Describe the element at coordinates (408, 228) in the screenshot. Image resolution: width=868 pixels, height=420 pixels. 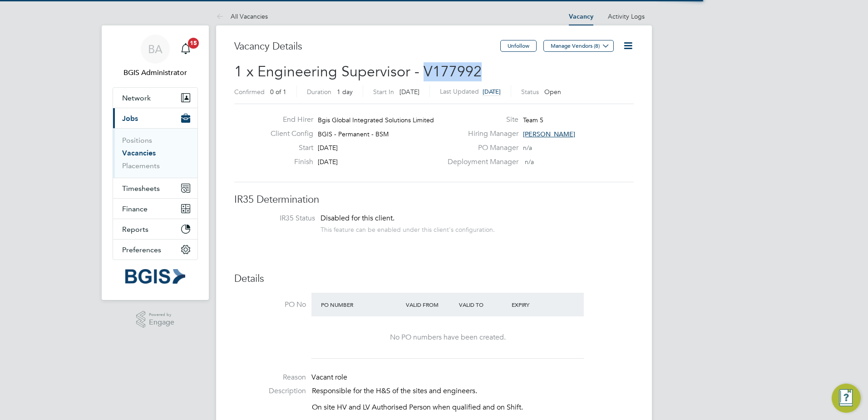
I see `div: This feature can be enabled under this client's configuration.` at that location.